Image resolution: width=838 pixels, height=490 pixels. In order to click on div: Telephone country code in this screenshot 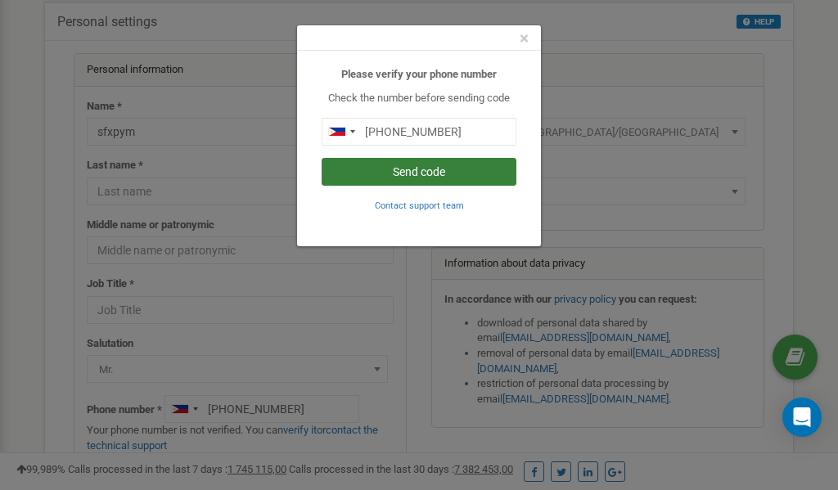, I will do `click(341, 132)`.